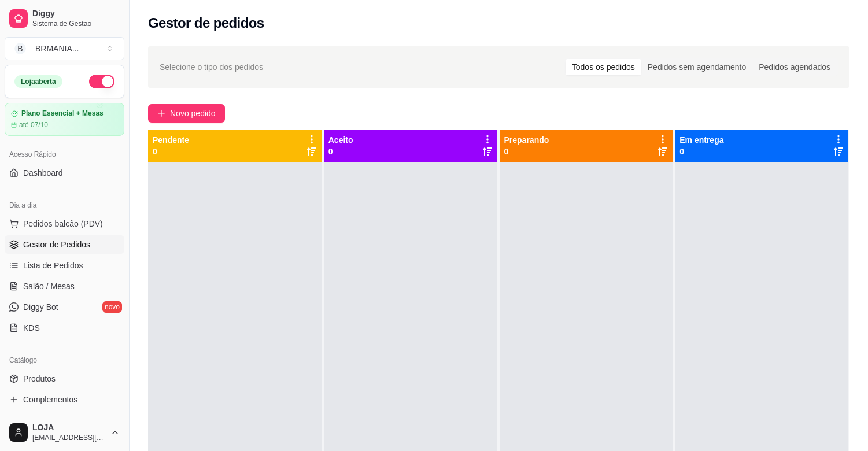 The image size is (868, 451). What do you see at coordinates (57, 244) in the screenshot?
I see `span: Gestor de Pedidos` at bounding box center [57, 244].